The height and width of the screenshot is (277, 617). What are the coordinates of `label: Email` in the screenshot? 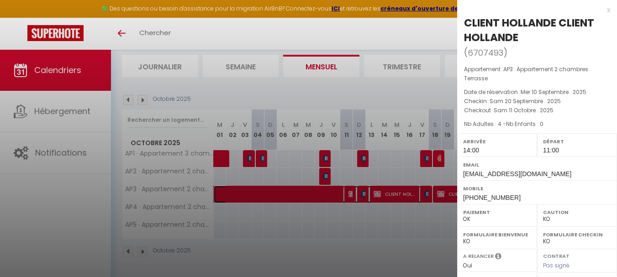 It's located at (537, 165).